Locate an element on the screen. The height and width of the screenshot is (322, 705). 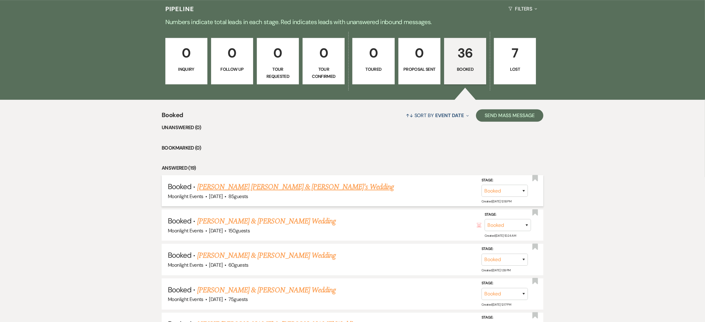
span: 150 guests is located at coordinates (239, 231).